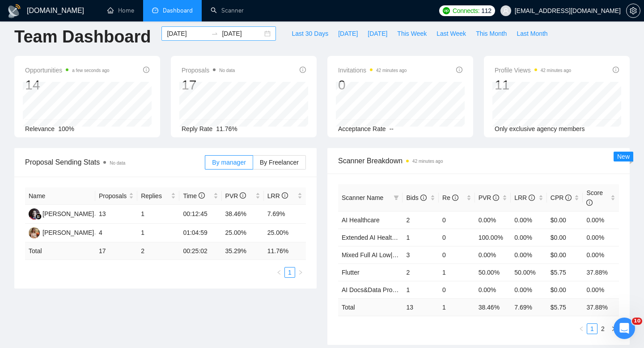 This screenshot has height=348, width=644. Describe the element at coordinates (351, 272) in the screenshot. I see `a: Flutter` at that location.